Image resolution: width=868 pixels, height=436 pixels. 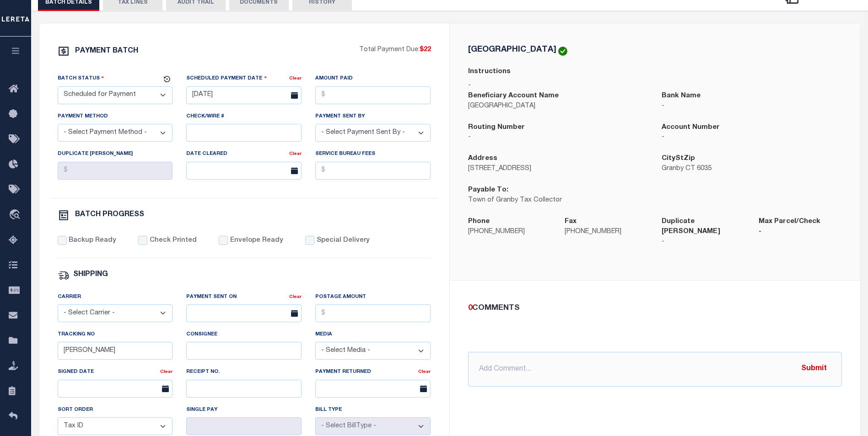 I want to click on label: Tracking No, so click(x=76, y=335).